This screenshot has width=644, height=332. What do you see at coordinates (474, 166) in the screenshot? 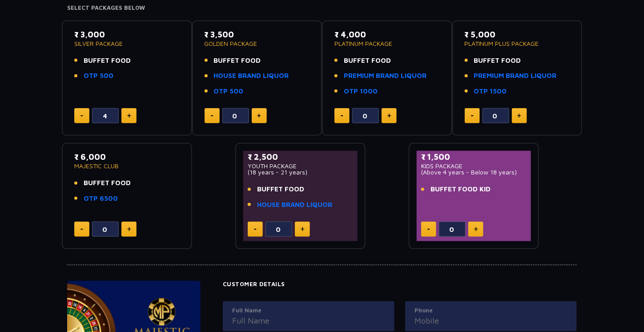
I see `p: KIDS PACKAGE` at bounding box center [474, 166].